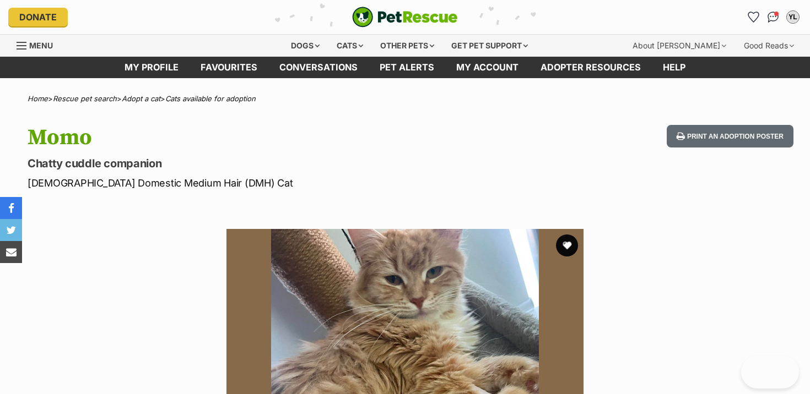  Describe the element at coordinates (674, 67) in the screenshot. I see `a: Help` at that location.